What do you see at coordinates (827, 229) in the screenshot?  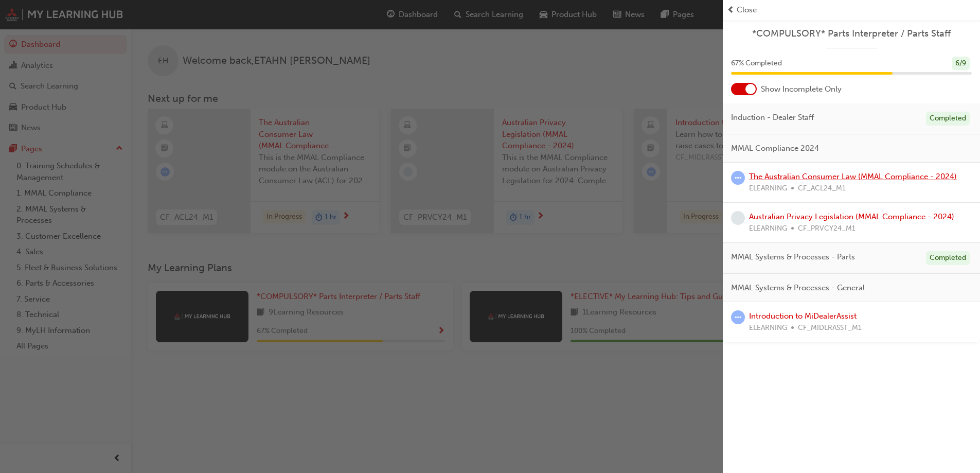 I see `span: CF_PRVCY24_M1` at bounding box center [827, 229].